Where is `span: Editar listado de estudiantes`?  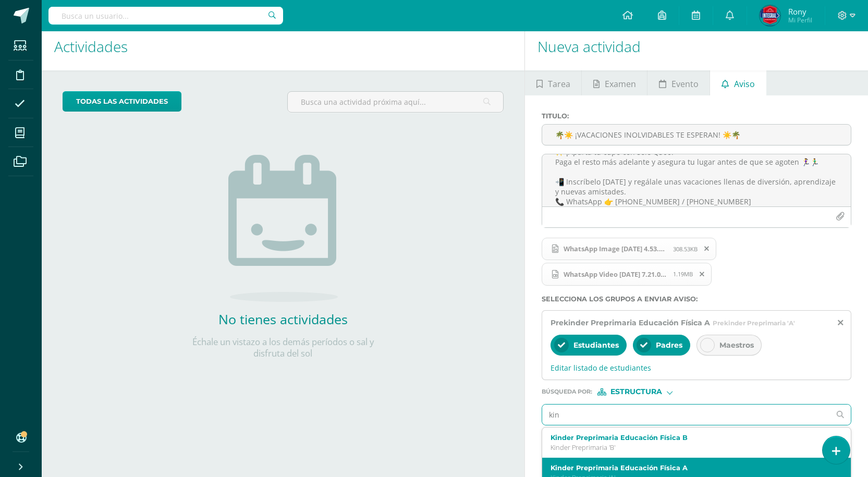
span: Editar listado de estudiantes is located at coordinates (696, 368).